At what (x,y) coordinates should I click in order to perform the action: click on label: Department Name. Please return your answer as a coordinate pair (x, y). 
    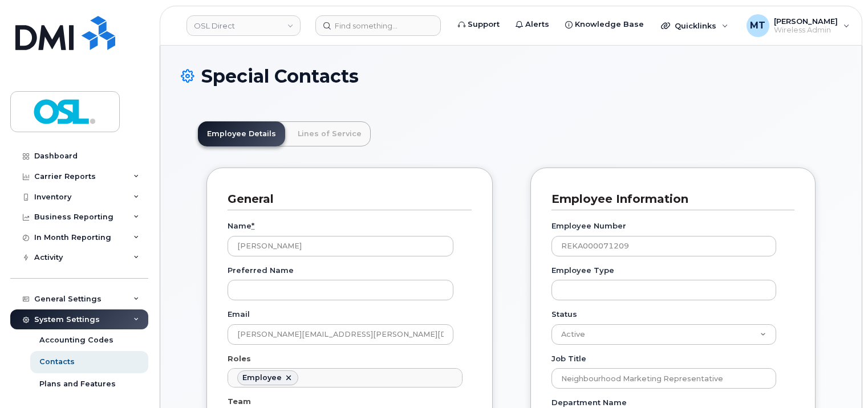
    Looking at the image, I should click on (589, 402).